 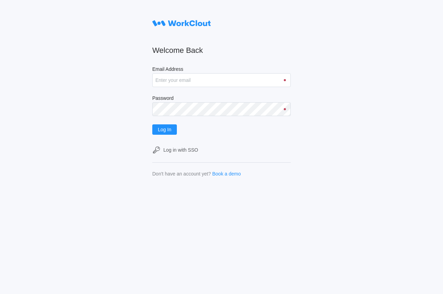 What do you see at coordinates (164, 130) in the screenshot?
I see `button: Log In` at bounding box center [164, 130].